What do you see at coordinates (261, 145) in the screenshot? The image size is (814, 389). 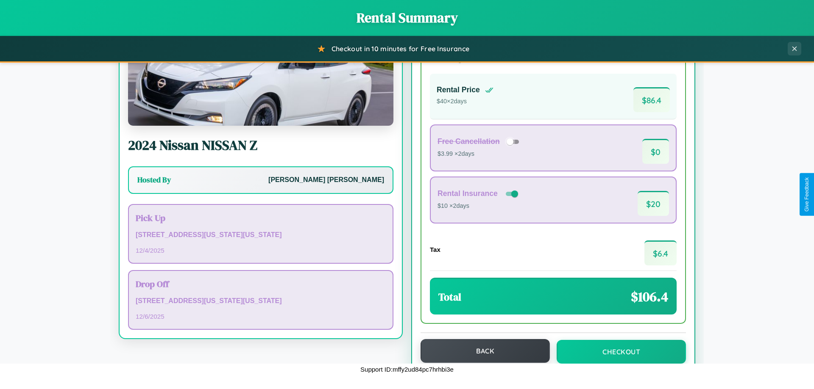 I see `h2: 2024 Nissan NISSAN Z` at bounding box center [261, 145].